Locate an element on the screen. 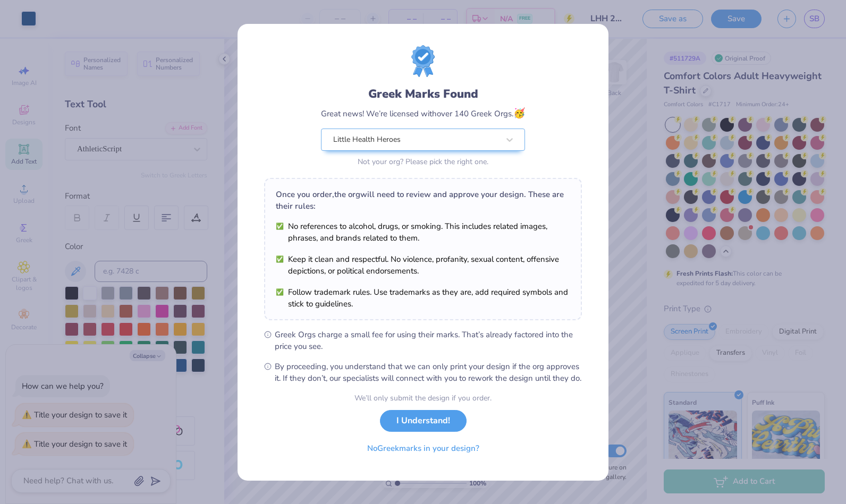  li: No references to alcohol, drugs, or smoking. This includes related images, phrases, and brands re... is located at coordinates (423, 232).